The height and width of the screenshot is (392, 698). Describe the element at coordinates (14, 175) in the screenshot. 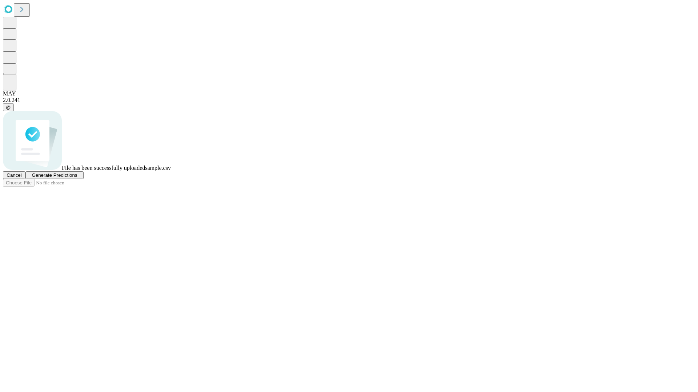

I see `span: Cancel` at that location.